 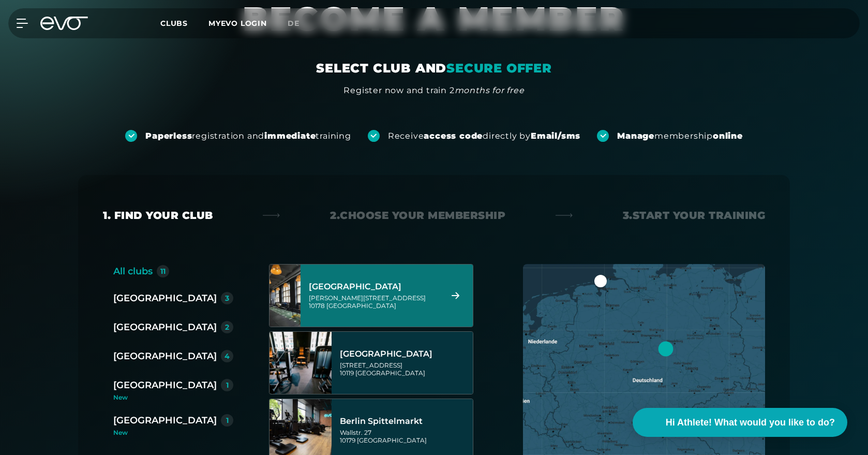 What do you see at coordinates (694, 215) in the screenshot?
I see `div: 3. Start your Training` at bounding box center [694, 215].